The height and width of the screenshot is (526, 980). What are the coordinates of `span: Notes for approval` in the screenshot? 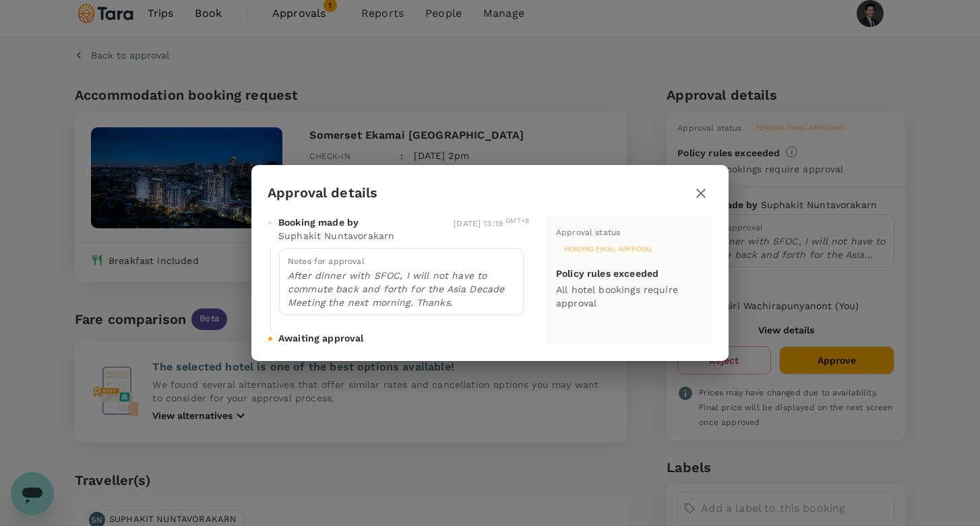 It's located at (326, 261).